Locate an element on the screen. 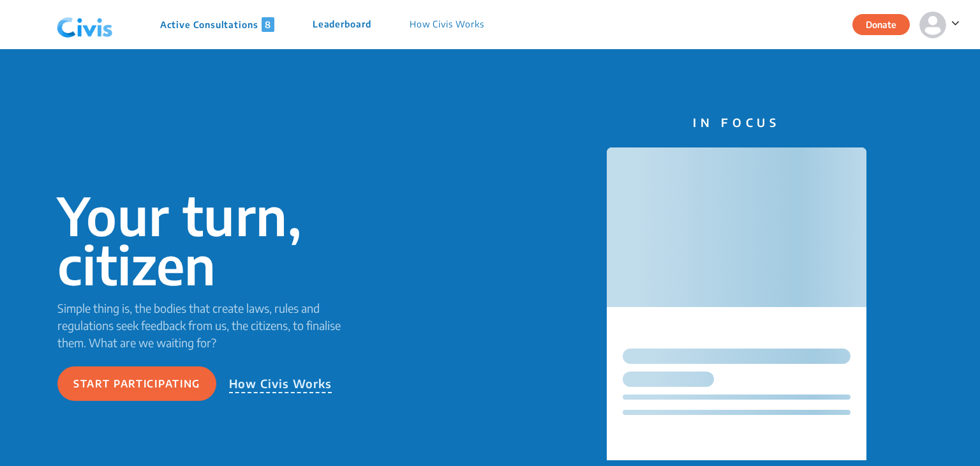  a: Donate is located at coordinates (885, 24).